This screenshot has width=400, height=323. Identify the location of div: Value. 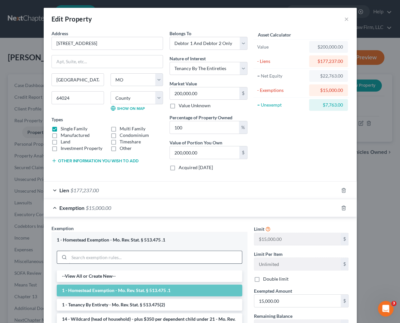
(282, 47).